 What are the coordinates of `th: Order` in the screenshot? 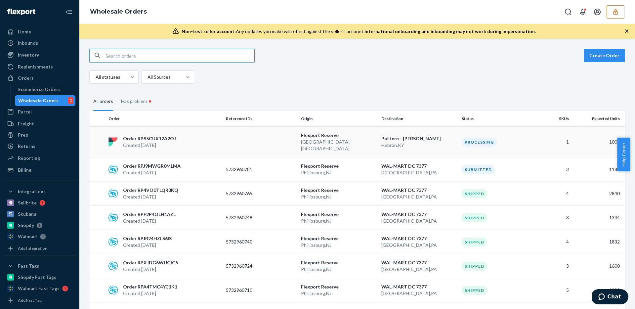 It's located at (164, 119).